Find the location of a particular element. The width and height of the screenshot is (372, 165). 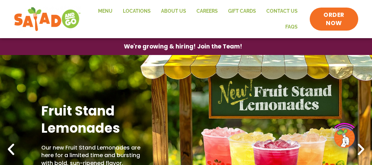

a: GIFT CARDS is located at coordinates (242, 11).